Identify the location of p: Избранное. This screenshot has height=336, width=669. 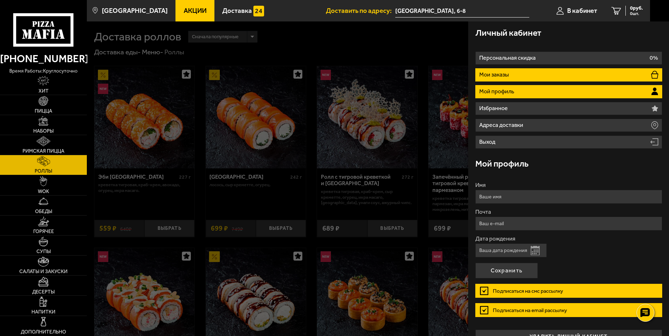
(494, 108).